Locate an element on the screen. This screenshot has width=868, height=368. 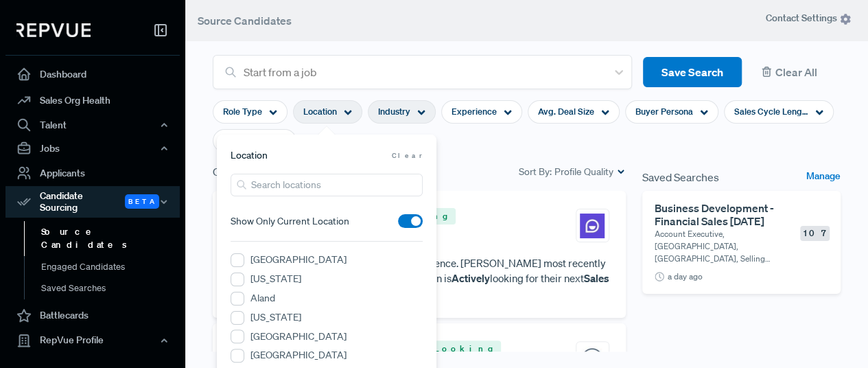
strong: Actively is located at coordinates (471, 278).